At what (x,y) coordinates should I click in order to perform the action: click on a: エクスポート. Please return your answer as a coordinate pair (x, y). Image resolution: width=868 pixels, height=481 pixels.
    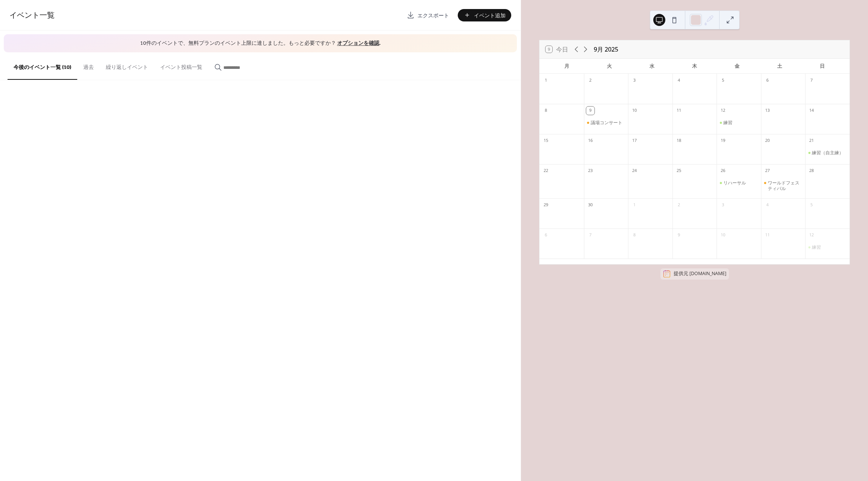
    Looking at the image, I should click on (428, 15).